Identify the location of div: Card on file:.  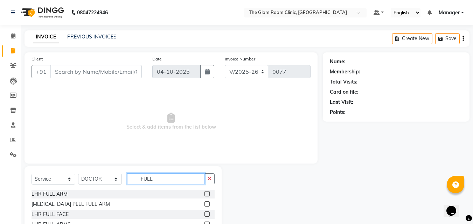
(344, 92).